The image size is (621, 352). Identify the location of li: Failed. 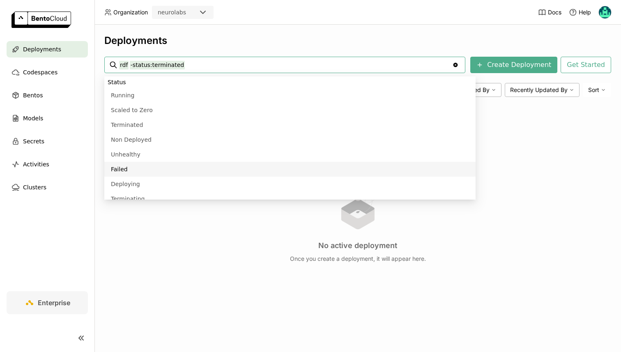
(290, 169).